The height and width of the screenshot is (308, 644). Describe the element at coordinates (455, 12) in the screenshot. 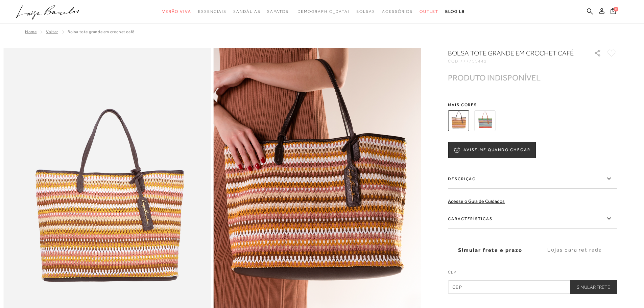

I see `a: BLOG LB` at that location.